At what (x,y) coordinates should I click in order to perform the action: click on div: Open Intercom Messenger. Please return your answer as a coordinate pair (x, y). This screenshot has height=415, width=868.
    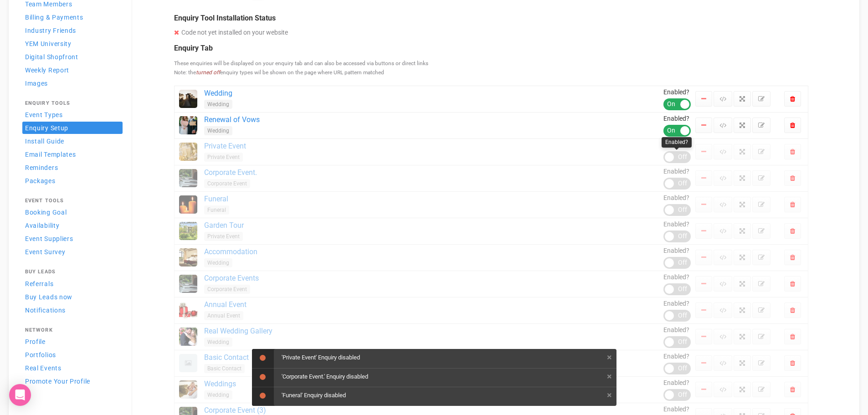
    Looking at the image, I should click on (20, 395).